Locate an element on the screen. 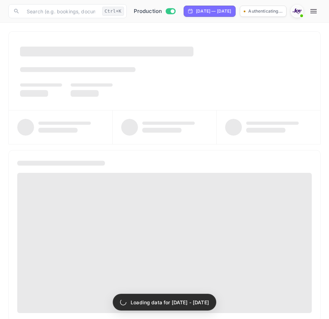 This screenshot has height=319, width=329. p: Authenticating... is located at coordinates (265, 11).